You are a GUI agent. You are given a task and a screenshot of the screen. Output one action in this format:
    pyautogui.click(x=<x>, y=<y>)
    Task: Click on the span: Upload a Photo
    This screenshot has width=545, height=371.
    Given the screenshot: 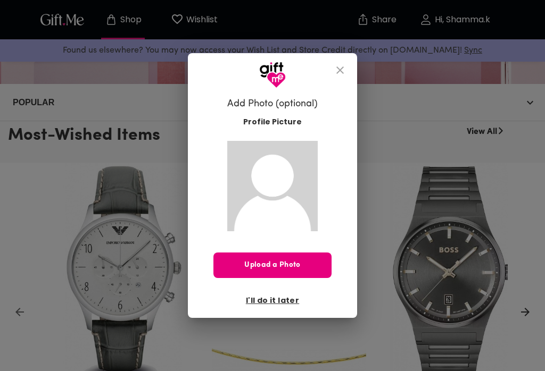 What is the action you would take?
    pyautogui.click(x=272, y=265)
    